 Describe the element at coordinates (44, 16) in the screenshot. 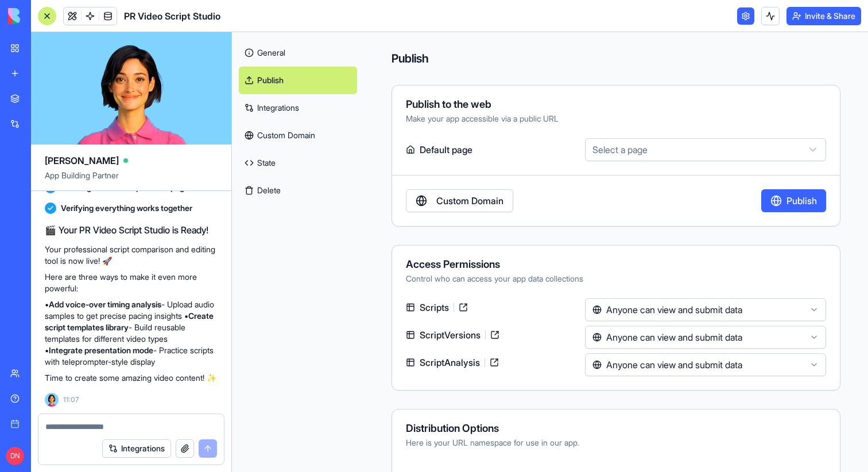

I see `img: logo` at that location.